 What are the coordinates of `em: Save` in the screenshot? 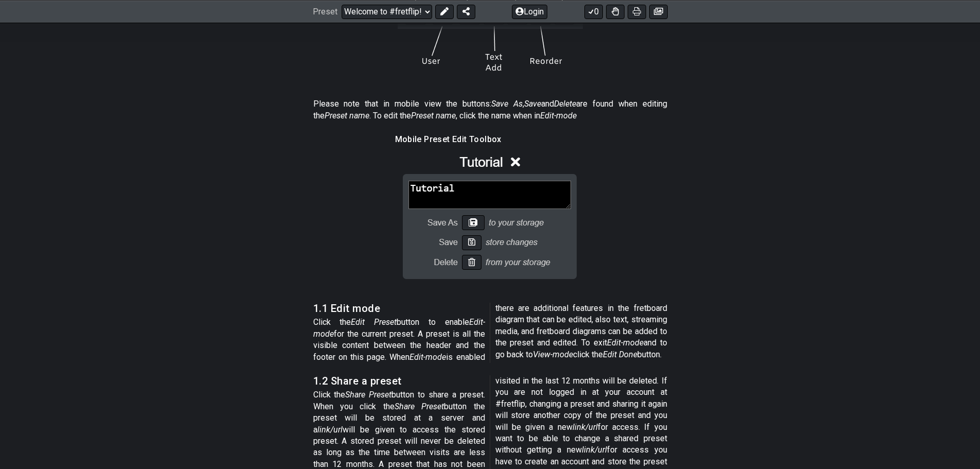 It's located at (532, 104).